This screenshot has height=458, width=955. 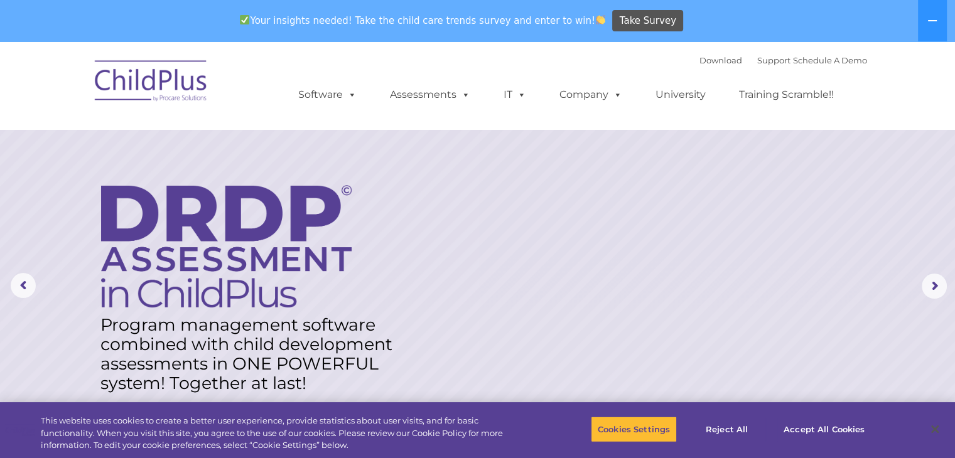 I want to click on span: Phone number, so click(x=201, y=139).